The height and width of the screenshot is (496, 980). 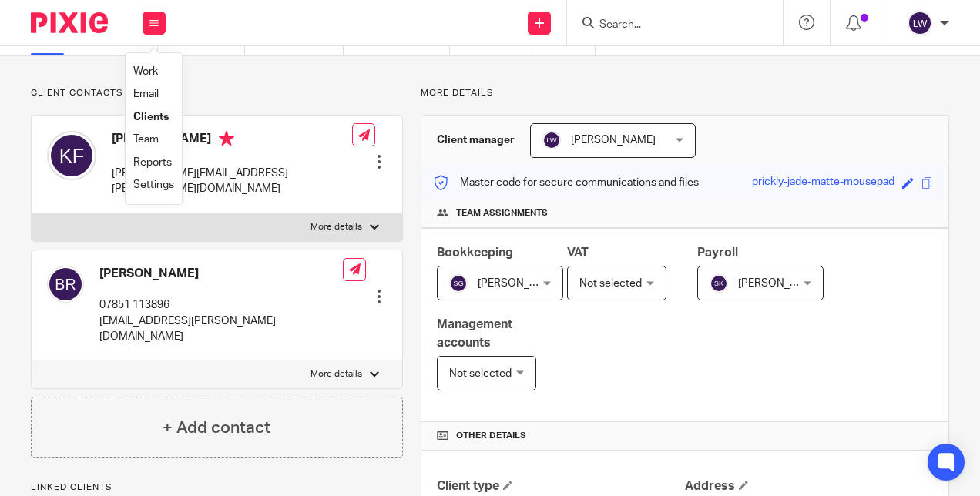 What do you see at coordinates (217, 427) in the screenshot?
I see `h4: + Add contact` at bounding box center [217, 427].